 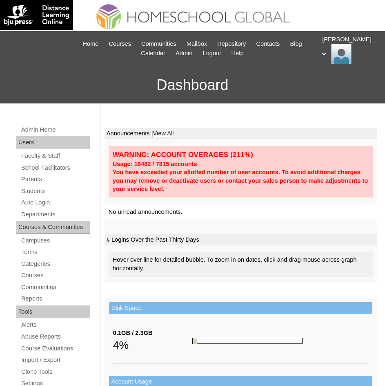 I want to click on div: Courses & Communities, so click(x=53, y=227).